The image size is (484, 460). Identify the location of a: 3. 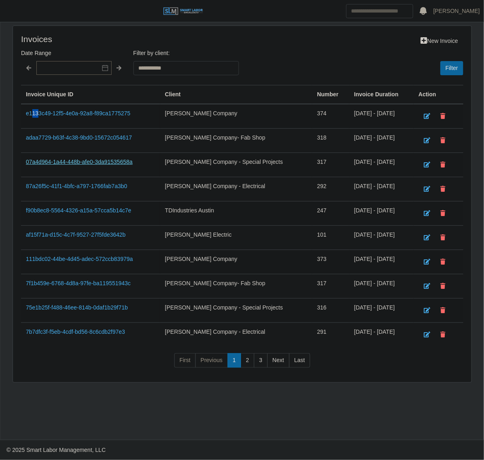
(261, 361).